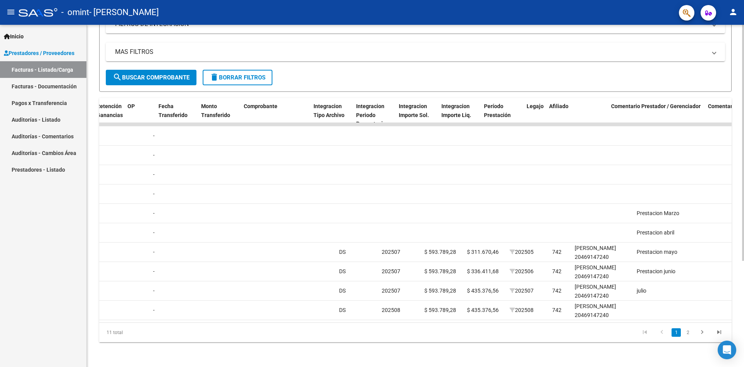 The height and width of the screenshot is (367, 744). Describe the element at coordinates (216, 110) in the screenshot. I see `span: Monto Transferido` at that location.